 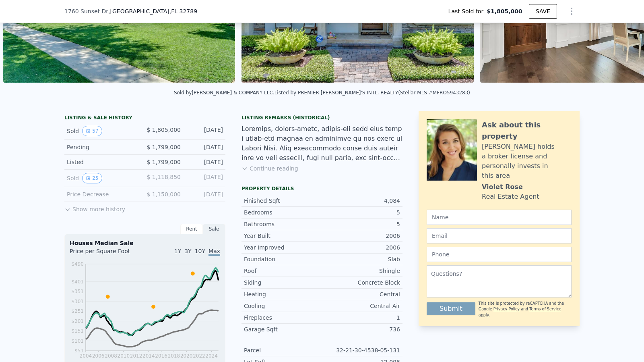 What do you see at coordinates (499, 217) in the screenshot?
I see `input: Name` at bounding box center [499, 217].